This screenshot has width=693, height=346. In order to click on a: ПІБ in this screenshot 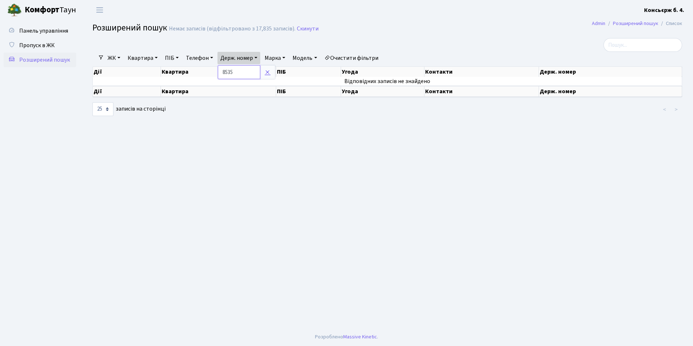, I will do `click(172, 58)`.